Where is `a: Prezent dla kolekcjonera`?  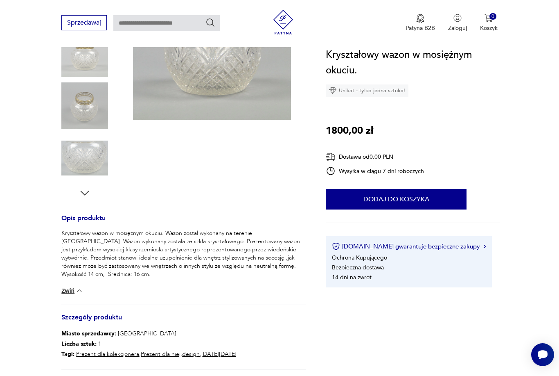 a: Prezent dla kolekcjonera is located at coordinates (108, 353).